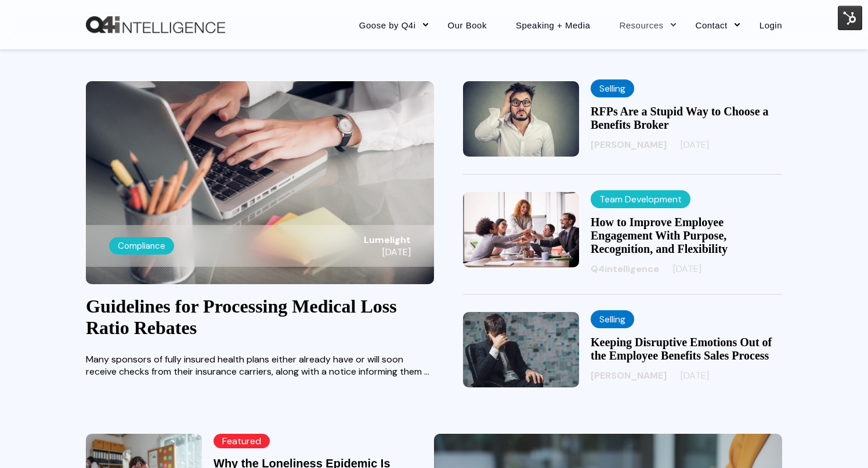  What do you see at coordinates (156, 25) in the screenshot?
I see `img: Q4intelligence, LLC logo` at bounding box center [156, 25].